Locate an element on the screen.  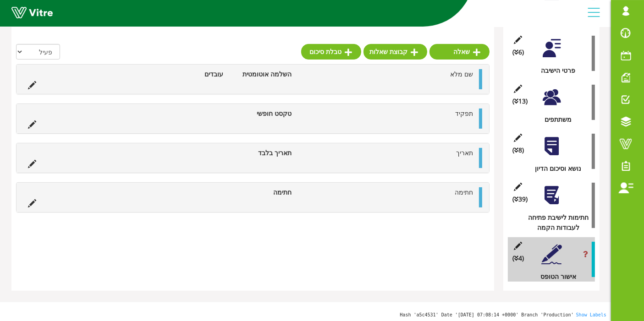
span: (6 ) is located at coordinates (518, 52).